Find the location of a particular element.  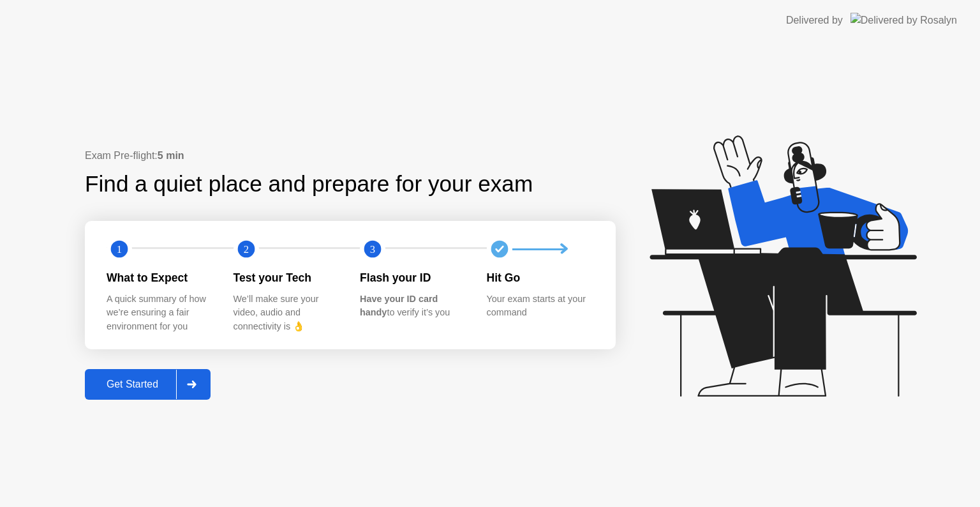

button: Get Started is located at coordinates (148, 384).